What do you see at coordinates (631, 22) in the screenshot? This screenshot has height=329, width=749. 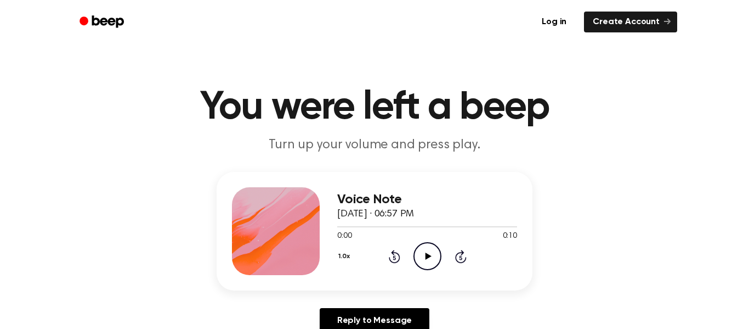 I see `a: Create Account` at bounding box center [631, 22].